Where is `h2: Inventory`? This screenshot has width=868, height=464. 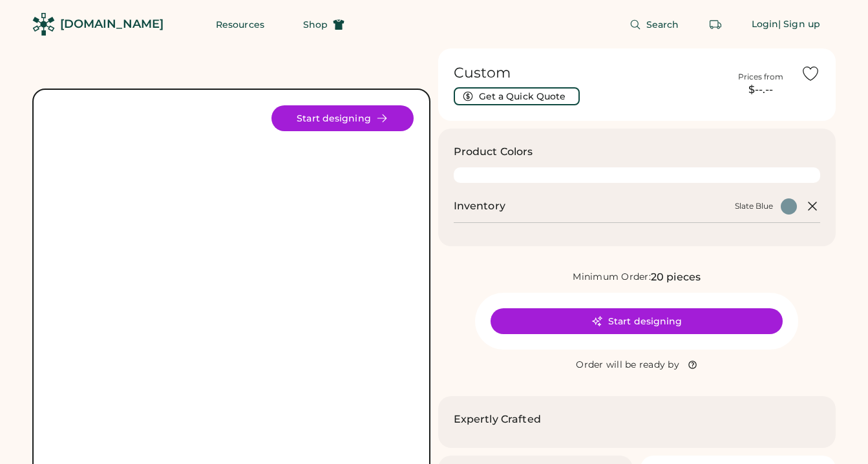 h2: Inventory is located at coordinates (480, 207).